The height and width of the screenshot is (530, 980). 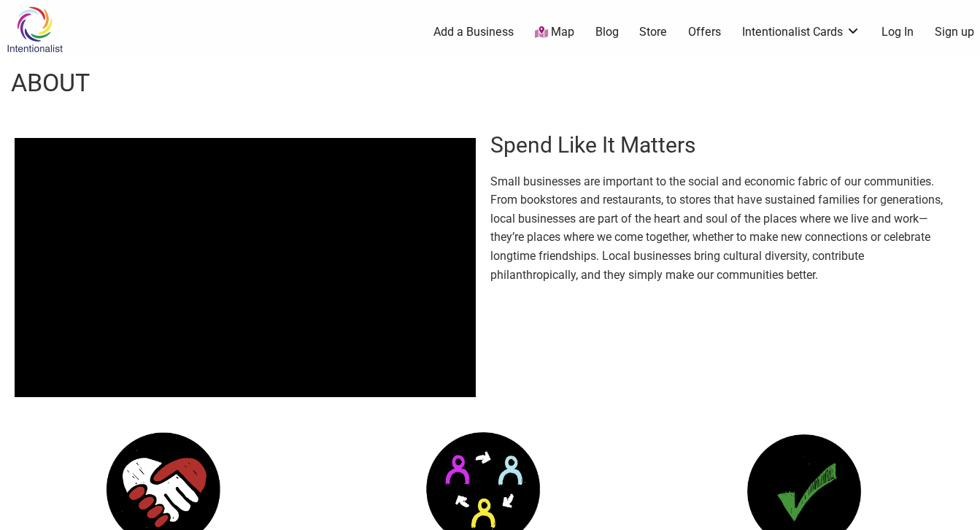 What do you see at coordinates (721, 229) in the screenshot?
I see `p: Small businesses are important to the social and economic fabric of our communities. From booksto...` at bounding box center [721, 229].